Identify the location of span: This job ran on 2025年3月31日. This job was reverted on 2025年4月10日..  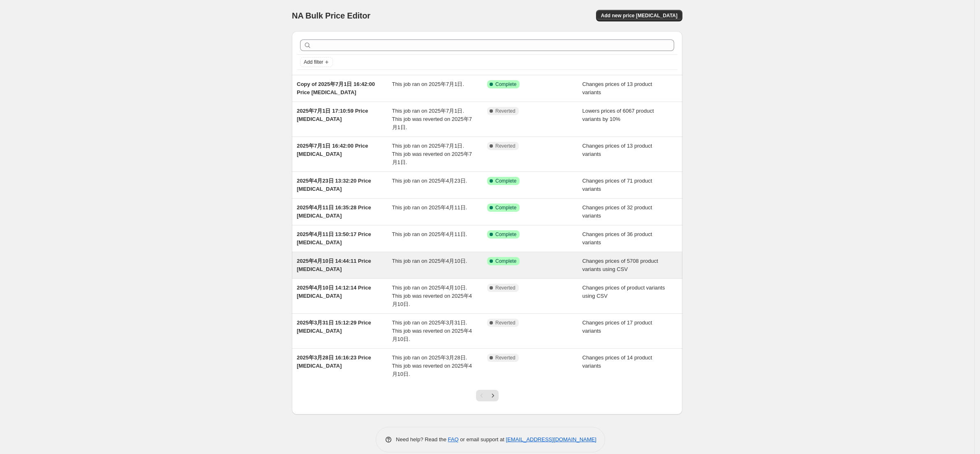
(432, 330).